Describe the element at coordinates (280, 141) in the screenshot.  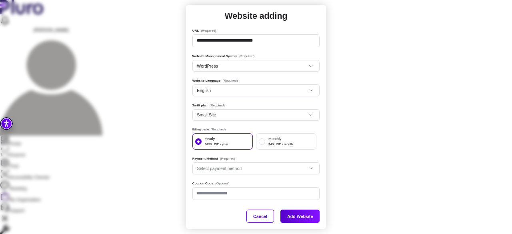
I see `span: Monthly` at that location.